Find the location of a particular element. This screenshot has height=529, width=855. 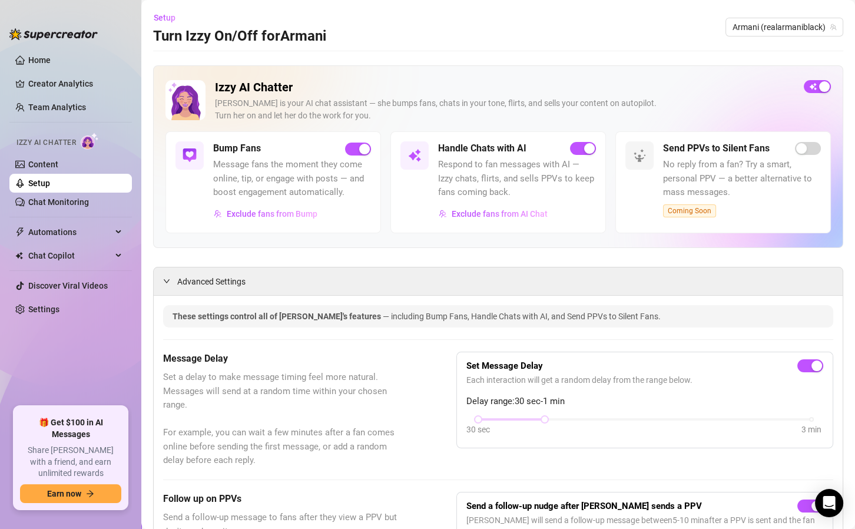

h5: Handle Chats with AI is located at coordinates (482, 148).